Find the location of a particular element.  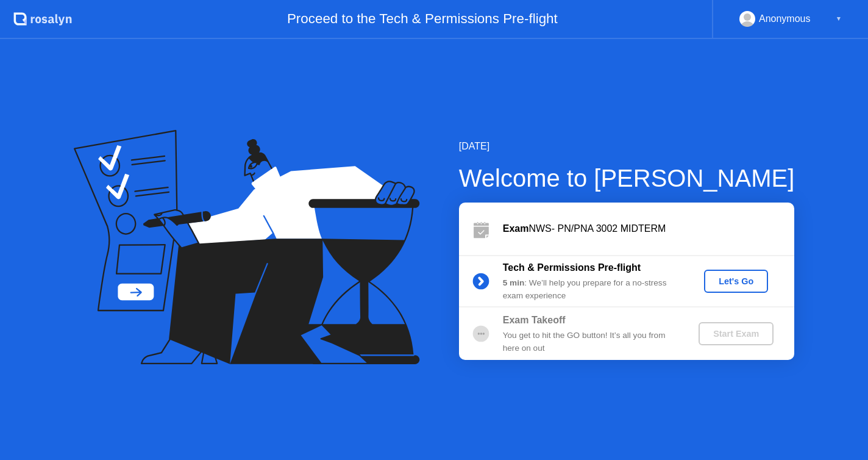

button: Start Exam is located at coordinates (736, 334).